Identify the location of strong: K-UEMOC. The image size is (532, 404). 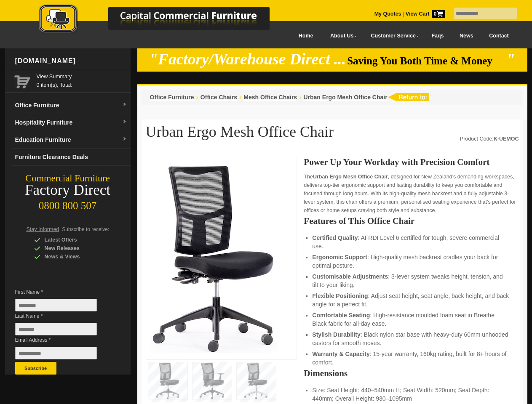
(506, 139).